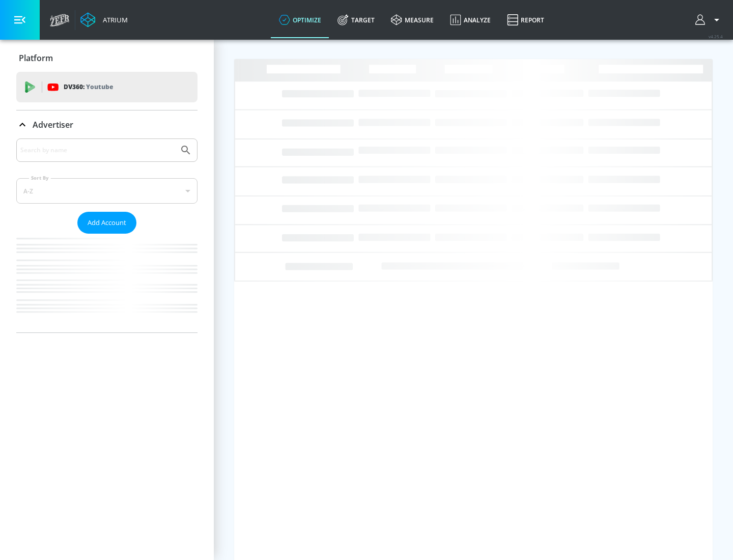 This screenshot has height=560, width=733. What do you see at coordinates (107, 87) in the screenshot?
I see `div: DV360: Youtube` at bounding box center [107, 87].